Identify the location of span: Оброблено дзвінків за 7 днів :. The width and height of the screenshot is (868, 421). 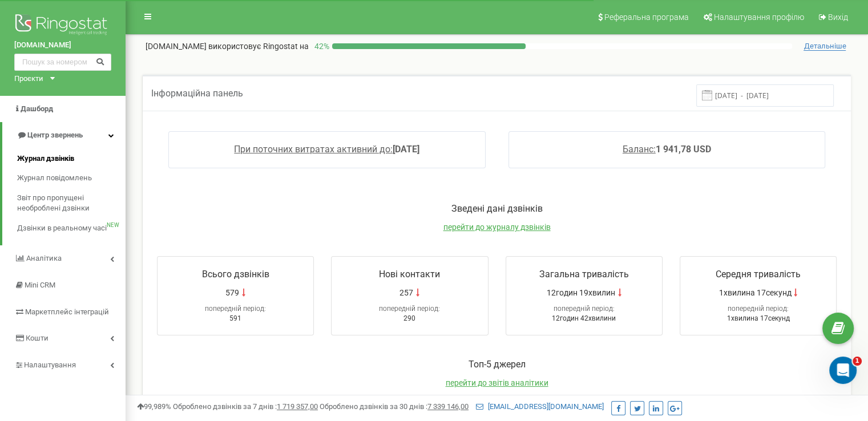
(245, 406).